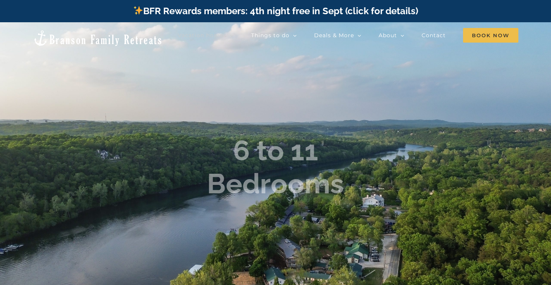 The image size is (551, 285). Describe the element at coordinates (491, 35) in the screenshot. I see `span: Book Now` at that location.